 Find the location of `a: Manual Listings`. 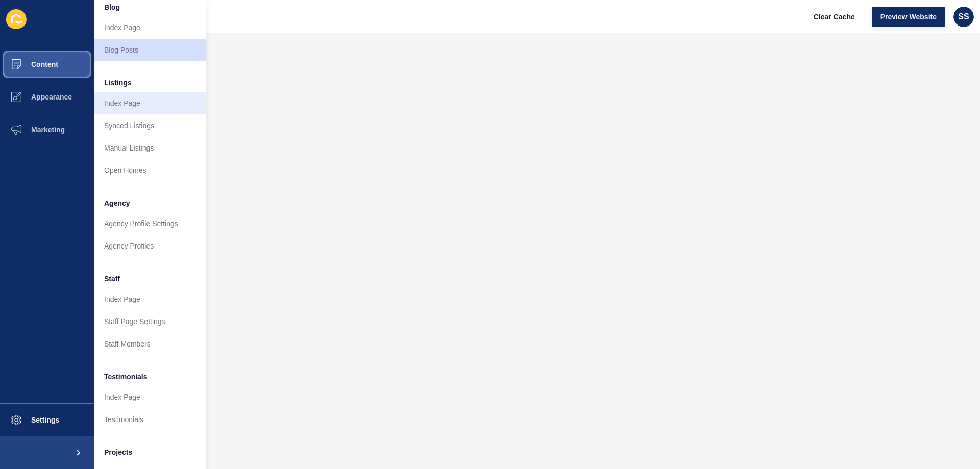

a: Manual Listings is located at coordinates (150, 148).